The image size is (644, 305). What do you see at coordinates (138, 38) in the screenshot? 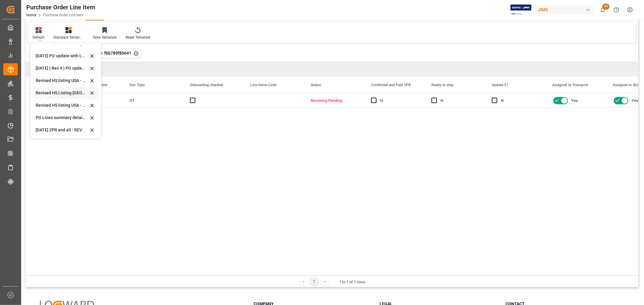
I see `div: Reset Template` at bounding box center [138, 38].